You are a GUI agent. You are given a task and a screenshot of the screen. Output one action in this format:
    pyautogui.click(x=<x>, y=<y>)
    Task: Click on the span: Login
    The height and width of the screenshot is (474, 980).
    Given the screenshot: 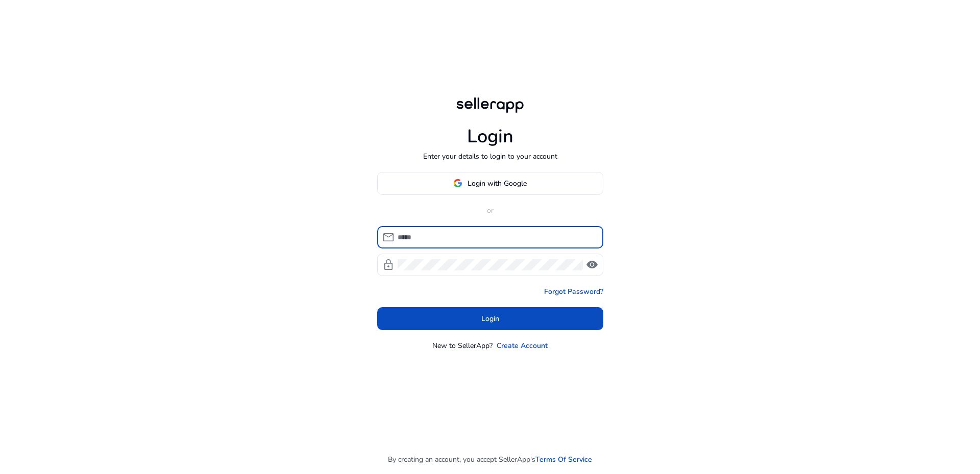 What is the action you would take?
    pyautogui.click(x=490, y=319)
    